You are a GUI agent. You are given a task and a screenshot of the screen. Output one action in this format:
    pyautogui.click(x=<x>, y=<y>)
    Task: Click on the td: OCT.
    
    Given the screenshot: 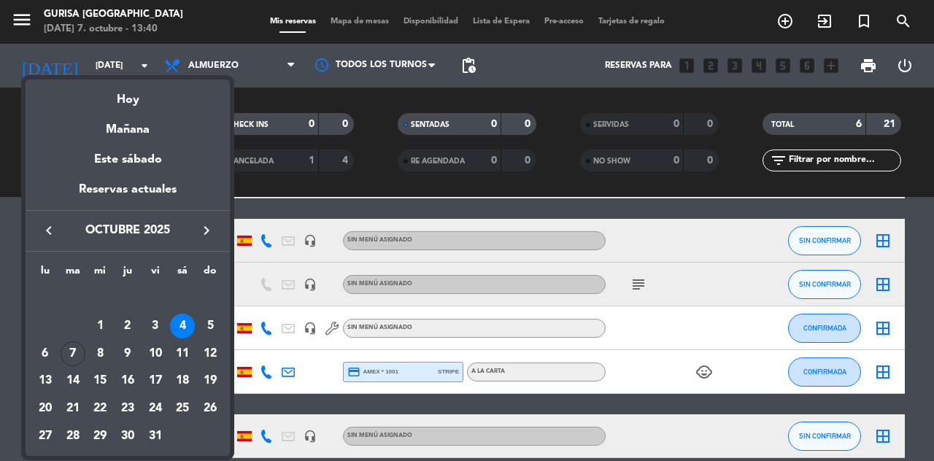 What is the action you would take?
    pyautogui.click(x=128, y=298)
    